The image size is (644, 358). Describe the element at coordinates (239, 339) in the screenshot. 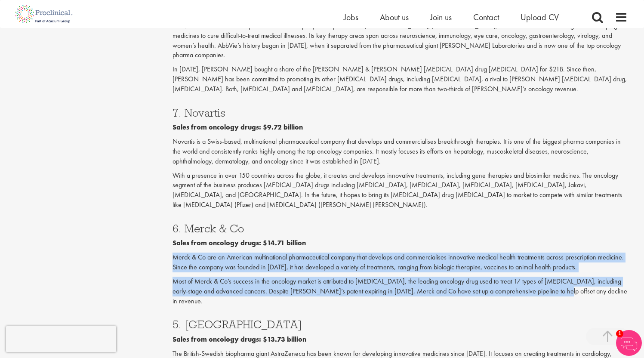

I see `b: Sales from oncology drugs: $13.73 billion` at that location.